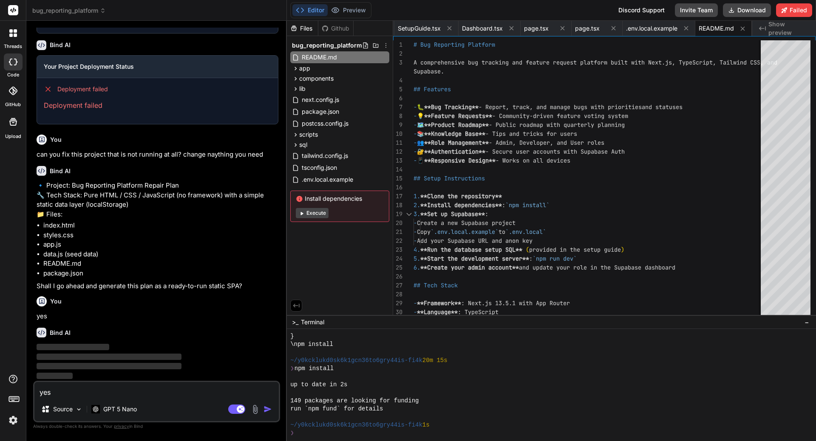 The width and height of the screenshot is (816, 441). Describe the element at coordinates (398, 187) in the screenshot. I see `div: 16` at that location.